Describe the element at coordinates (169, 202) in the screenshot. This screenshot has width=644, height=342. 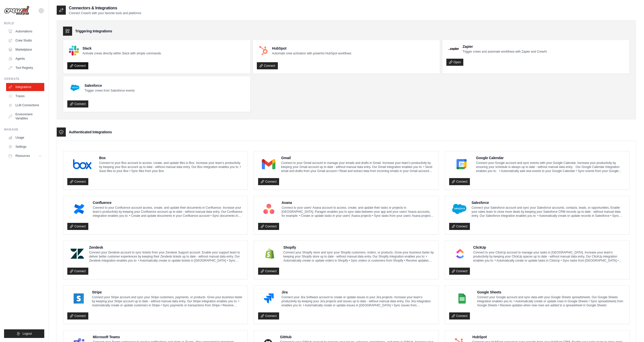
I see `h4: Confluence` at that location.